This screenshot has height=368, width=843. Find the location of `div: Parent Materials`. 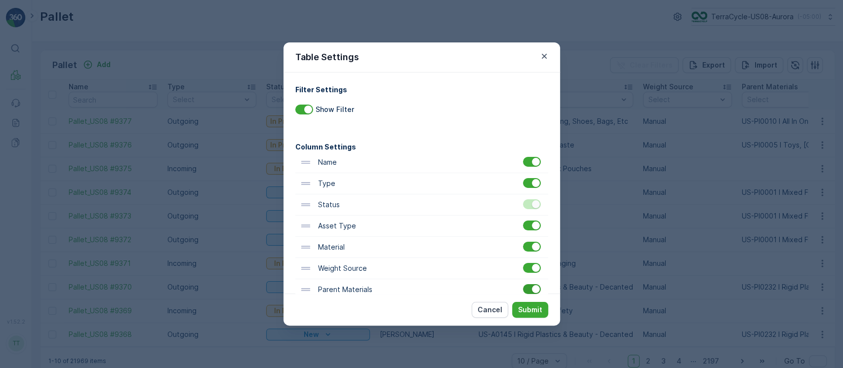

div: Parent Materials is located at coordinates (422, 290).